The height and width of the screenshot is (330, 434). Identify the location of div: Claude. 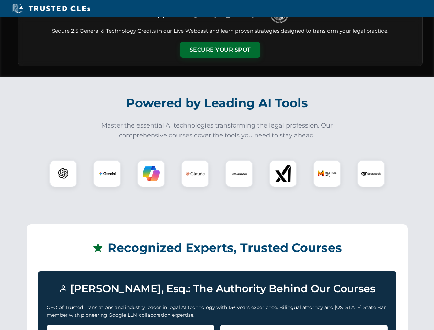
(195, 173).